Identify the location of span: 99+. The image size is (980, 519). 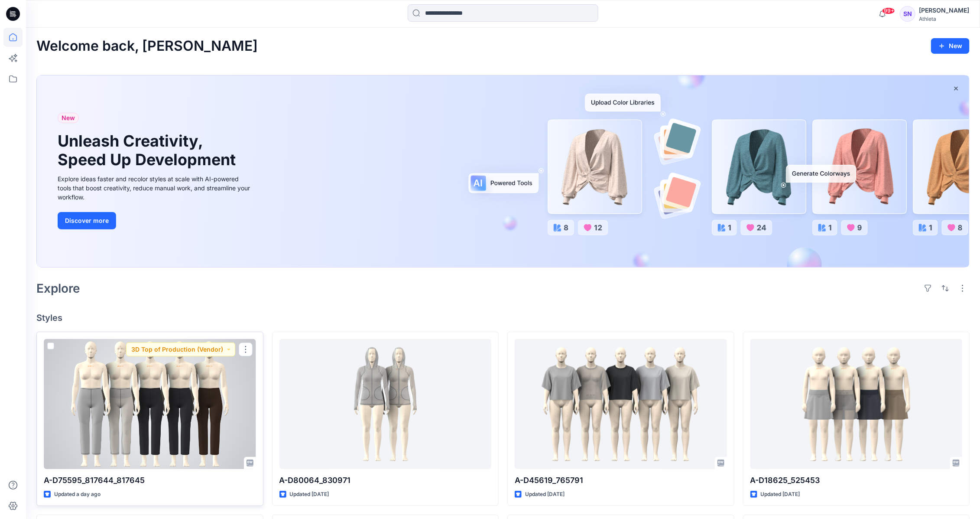
(889, 11).